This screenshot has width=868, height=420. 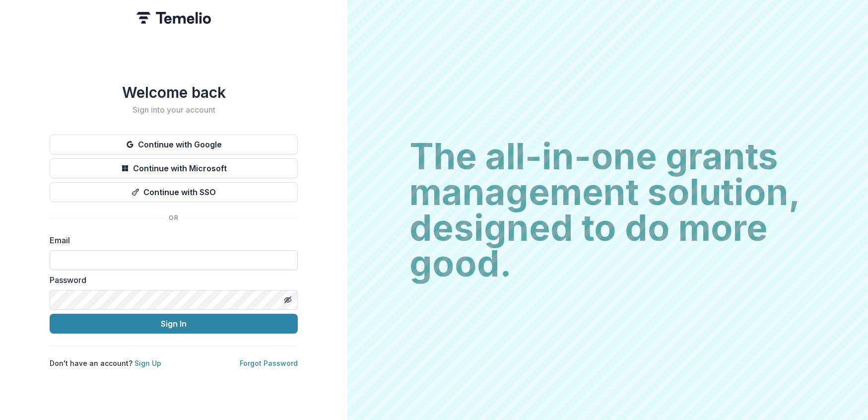 What do you see at coordinates (173, 18) in the screenshot?
I see `img: Temelio` at bounding box center [173, 18].